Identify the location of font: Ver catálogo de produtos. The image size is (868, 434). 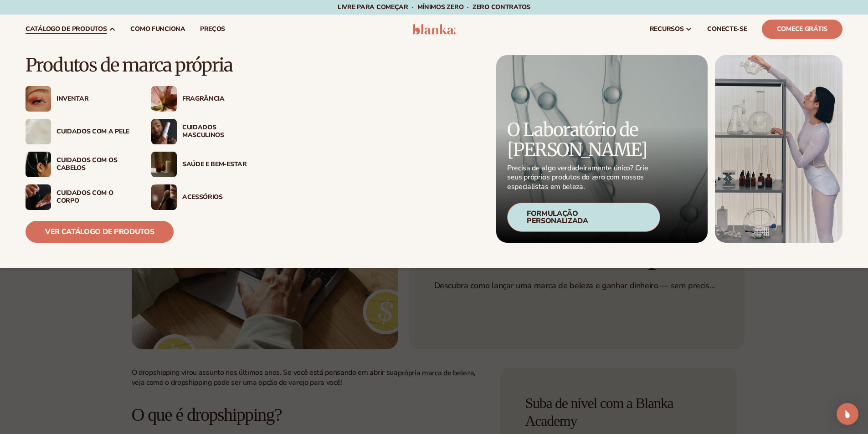
(99, 232).